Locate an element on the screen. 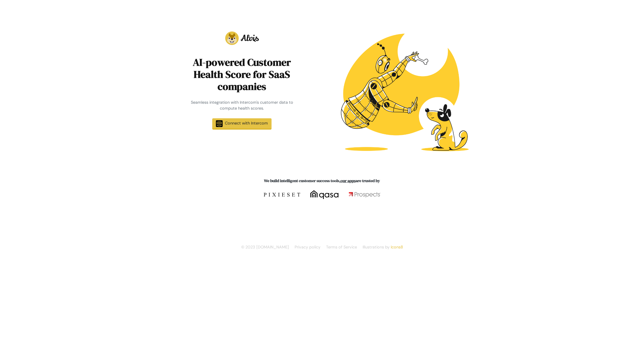 The height and width of the screenshot is (360, 644). h1: AI-powered Customer Health Score for SaaS companies is located at coordinates (242, 75).